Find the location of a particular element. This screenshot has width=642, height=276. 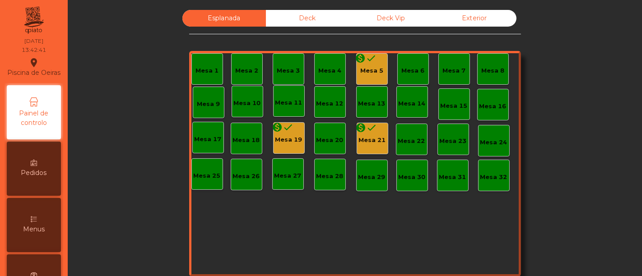

div: Mesa 29 is located at coordinates (372, 177).